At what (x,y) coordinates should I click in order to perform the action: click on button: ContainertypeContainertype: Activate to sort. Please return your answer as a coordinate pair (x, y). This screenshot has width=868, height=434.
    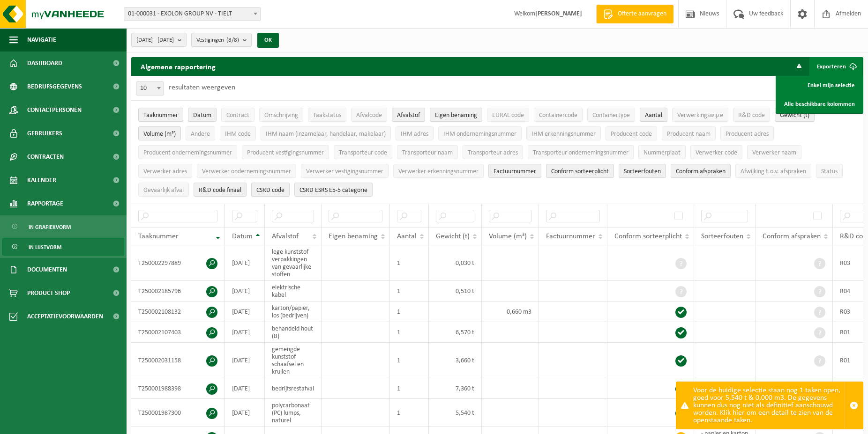
    Looking at the image, I should click on (611, 115).